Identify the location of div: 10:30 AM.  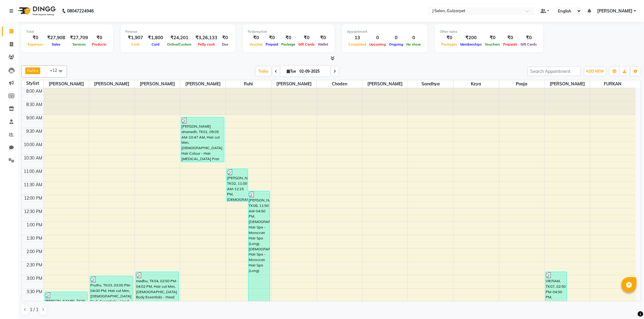
(33, 158).